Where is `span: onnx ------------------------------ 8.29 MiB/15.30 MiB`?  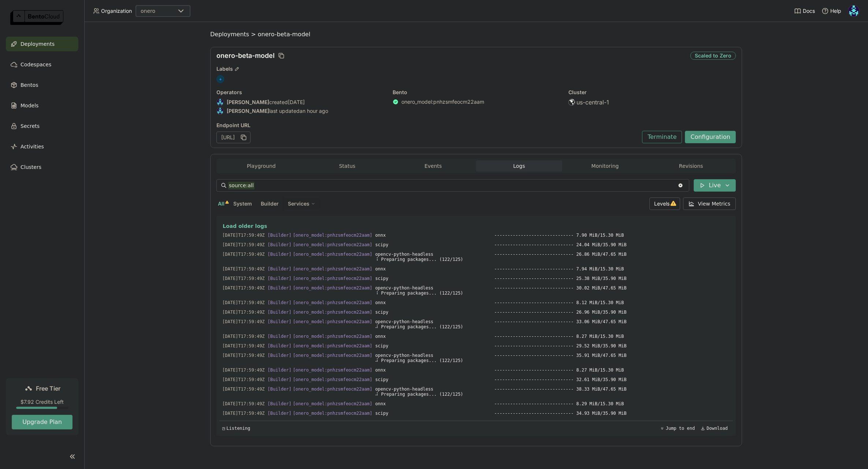
span: onnx ------------------------------ 8.29 MiB/15.30 MiB is located at coordinates (552, 404).